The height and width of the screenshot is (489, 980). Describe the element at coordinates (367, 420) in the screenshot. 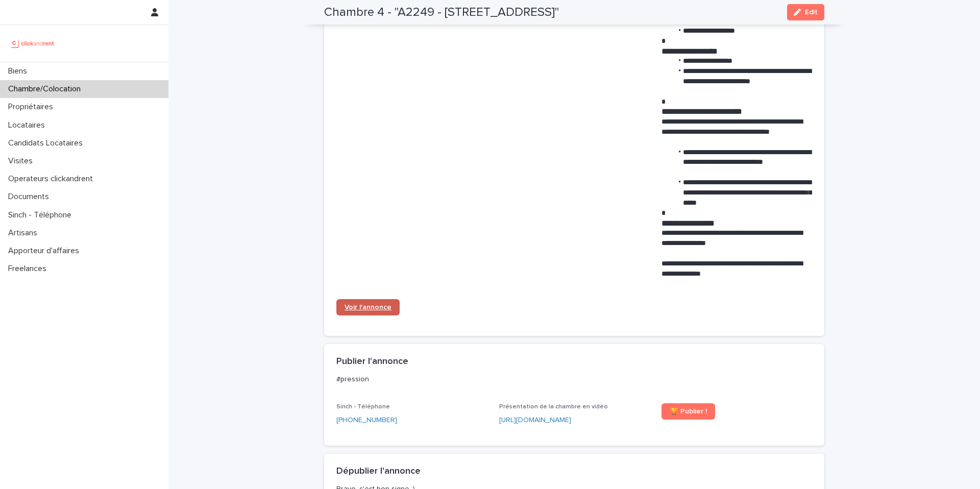

I see `ringoverc2c-84e06f14122c: Call with Ringover` at that location.